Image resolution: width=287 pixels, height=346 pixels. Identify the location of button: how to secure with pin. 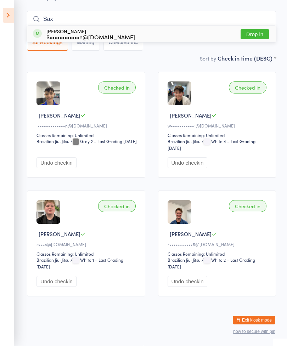
(254, 332).